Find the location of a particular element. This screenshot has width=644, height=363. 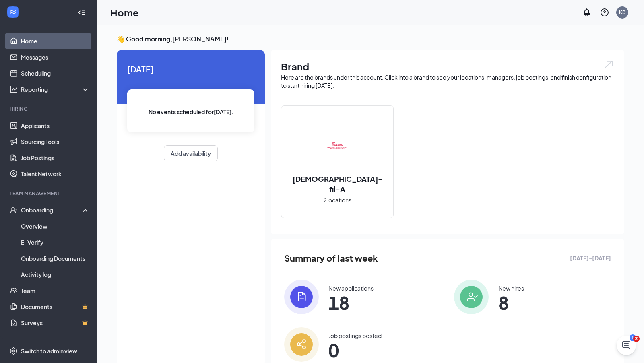

a: Applicants is located at coordinates (55, 126).